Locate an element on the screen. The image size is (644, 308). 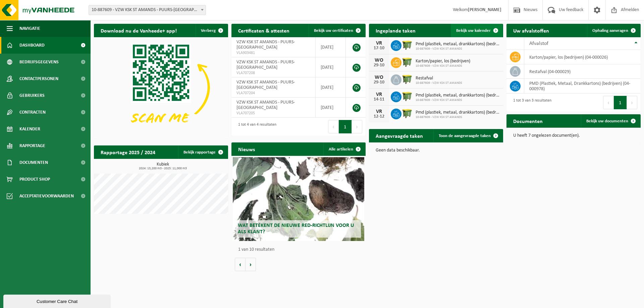
a: Ophaling aanvragen is located at coordinates (613, 30).